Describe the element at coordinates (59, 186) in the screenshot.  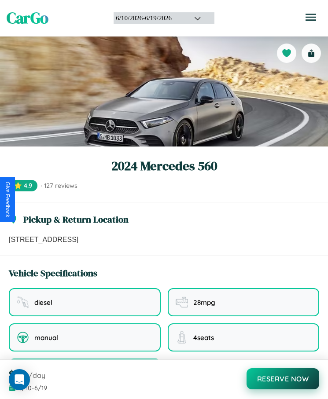
I see `span: · 127 reviews` at that location.